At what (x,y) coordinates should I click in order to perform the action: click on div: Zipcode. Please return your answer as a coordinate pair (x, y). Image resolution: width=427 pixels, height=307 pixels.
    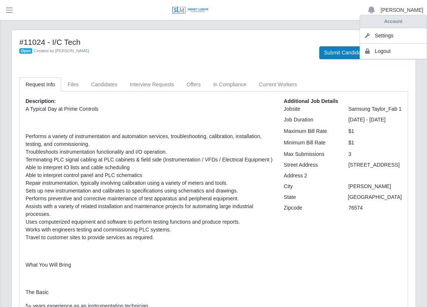
    Looking at the image, I should click on (311, 208).